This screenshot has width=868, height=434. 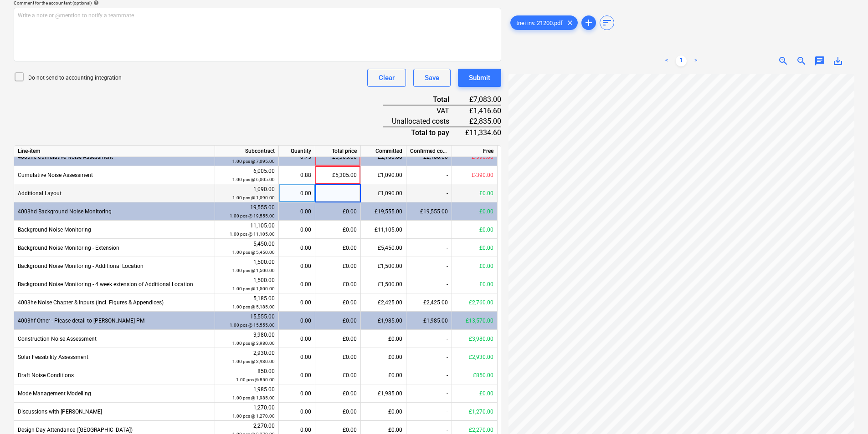 What do you see at coordinates (544, 23) in the screenshot?
I see `div: tnei inv. 21200.pdf` at bounding box center [544, 23].